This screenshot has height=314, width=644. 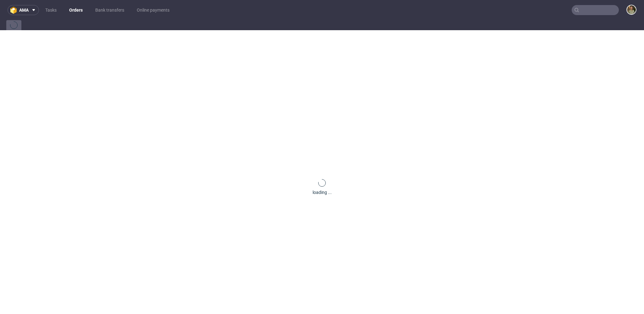 I want to click on button: ama, so click(x=23, y=10).